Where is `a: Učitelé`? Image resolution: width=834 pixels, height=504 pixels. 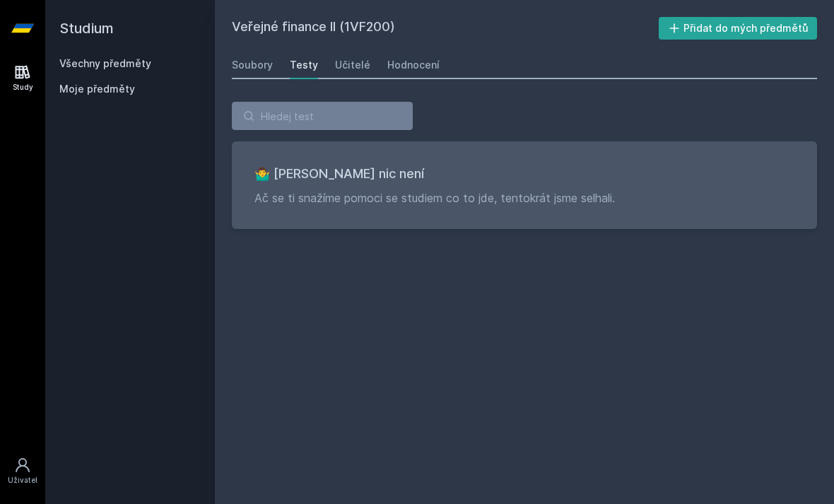 a: Učitelé is located at coordinates (353, 65).